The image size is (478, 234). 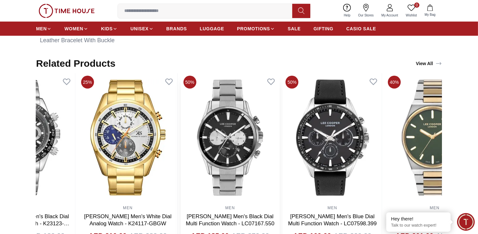 What do you see at coordinates (230, 137) in the screenshot?
I see `img: Lee Cooper Men's Black Dial Multi Function Watch - LC07167.550` at bounding box center [230, 137].